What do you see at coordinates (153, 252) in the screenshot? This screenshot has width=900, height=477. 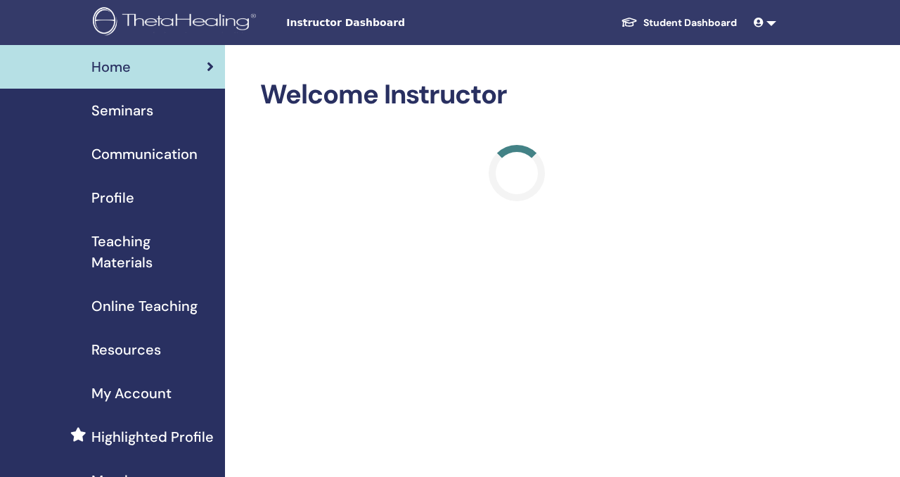 I see `span: Teaching Materials` at bounding box center [153, 252].